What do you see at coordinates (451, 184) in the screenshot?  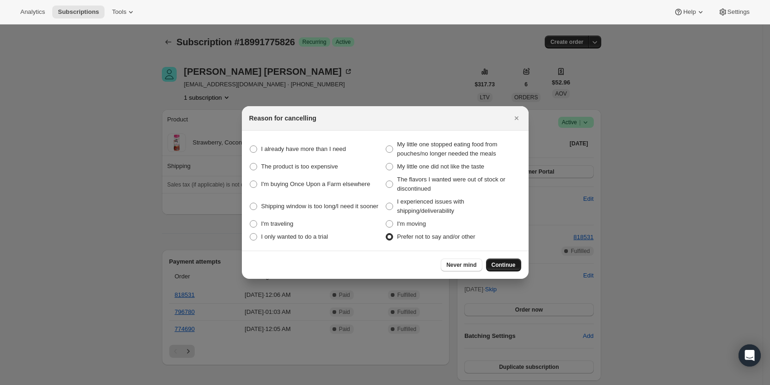 I see `span: The flavors I wanted were out of stock or discontinued` at bounding box center [451, 184].